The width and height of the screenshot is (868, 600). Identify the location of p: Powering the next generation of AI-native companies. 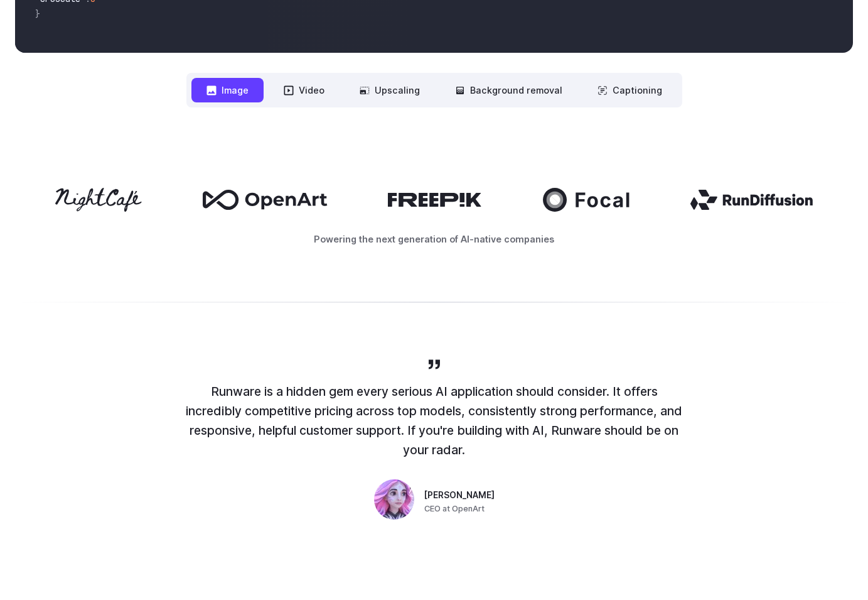
(434, 238).